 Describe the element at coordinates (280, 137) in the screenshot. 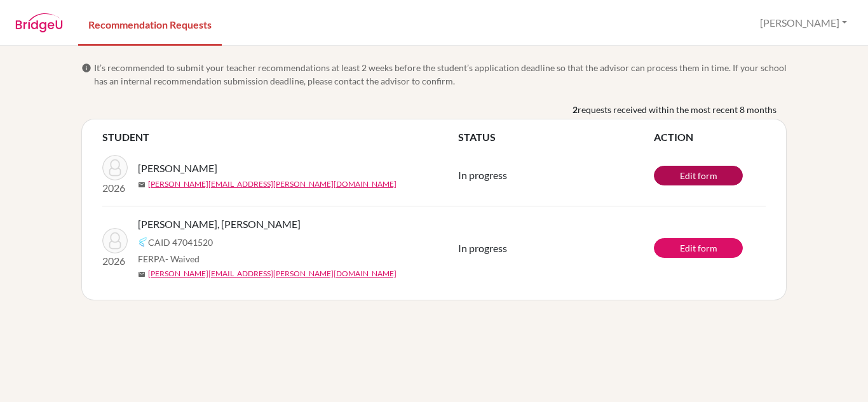

I see `th: STUDENT` at that location.